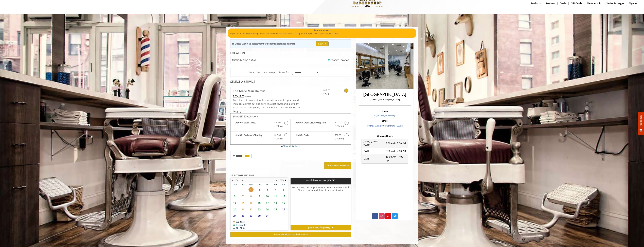  Describe the element at coordinates (235, 185) in the screenshot. I see `th: Mon` at that location.